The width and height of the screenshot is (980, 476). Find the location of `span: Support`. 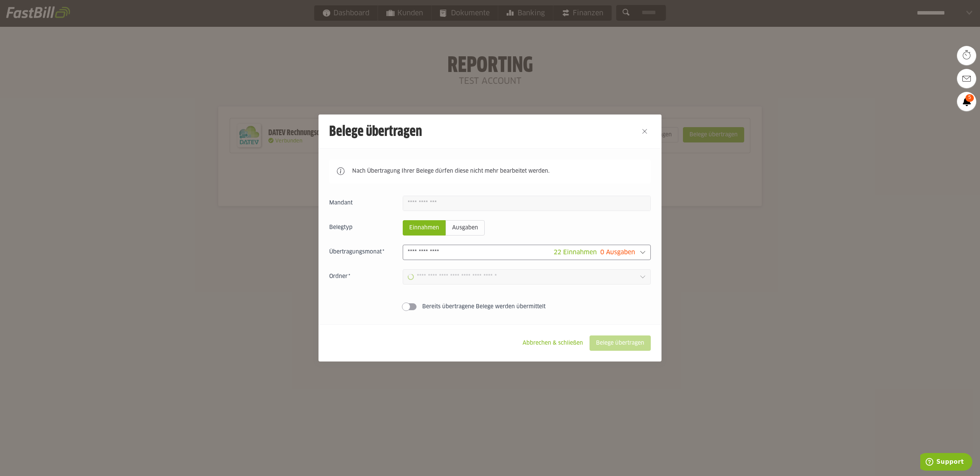

span: Support is located at coordinates (30, 9).